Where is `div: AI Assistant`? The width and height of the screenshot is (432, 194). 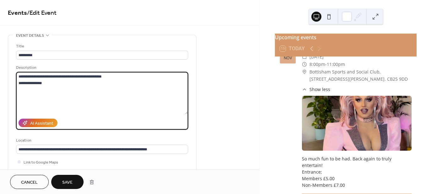 div: AI Assistant is located at coordinates (41, 123).